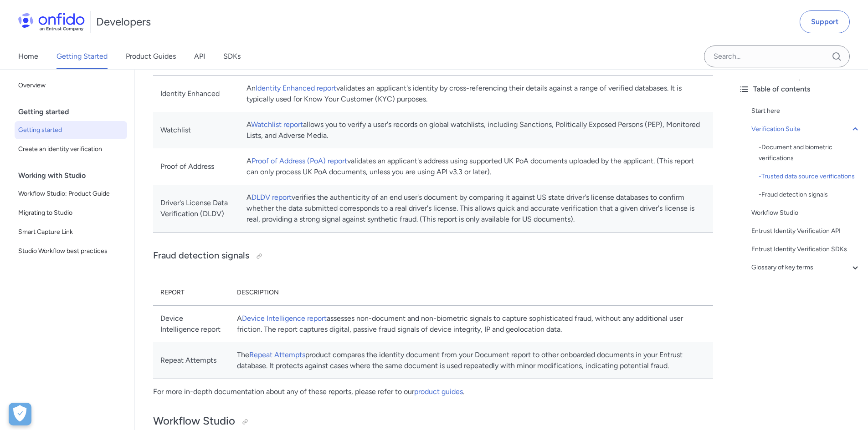 The image size is (868, 430). Describe the element at coordinates (71, 251) in the screenshot. I see `a: Studio Workflow best practices` at that location.